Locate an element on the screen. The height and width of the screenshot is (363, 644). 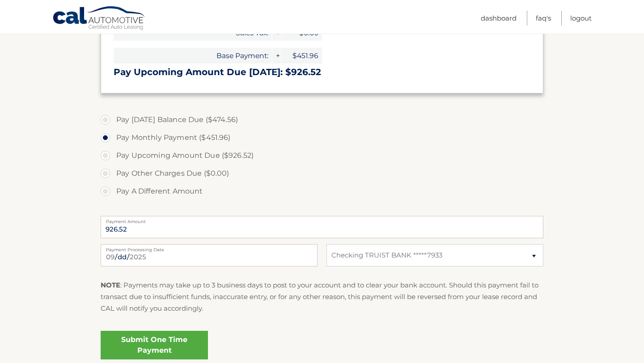
label: Pay Monthly Payment ($451.96) is located at coordinates (322, 138).